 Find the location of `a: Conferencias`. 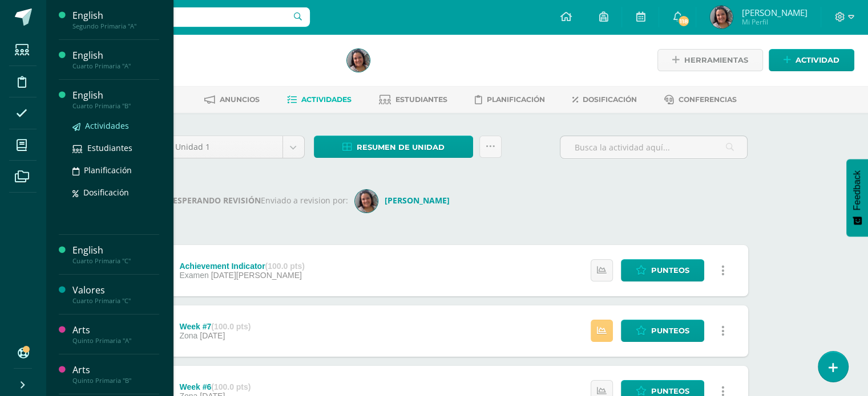

a: Conferencias is located at coordinates (700, 100).